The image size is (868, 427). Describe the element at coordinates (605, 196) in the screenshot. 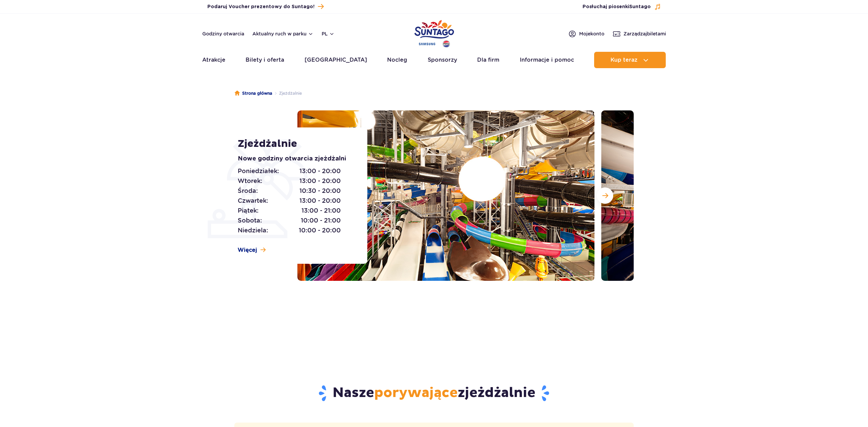

I see `button: Następny slajd` at that location.